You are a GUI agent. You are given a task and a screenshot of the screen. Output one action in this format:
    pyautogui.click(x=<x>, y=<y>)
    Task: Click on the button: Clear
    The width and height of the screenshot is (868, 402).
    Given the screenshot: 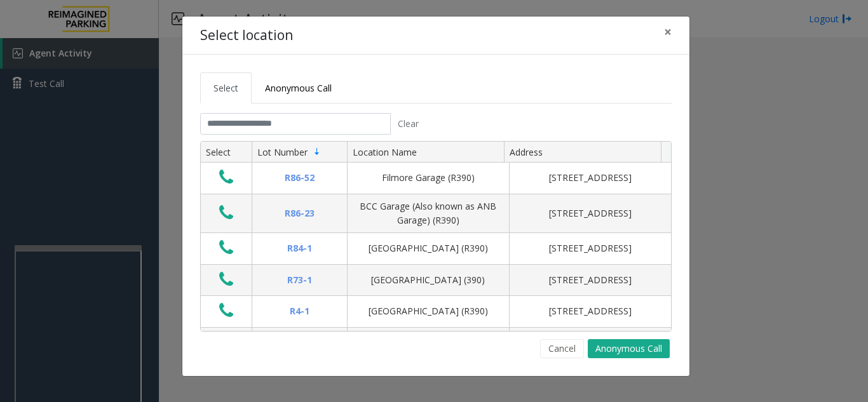 What is the action you would take?
    pyautogui.click(x=409, y=124)
    